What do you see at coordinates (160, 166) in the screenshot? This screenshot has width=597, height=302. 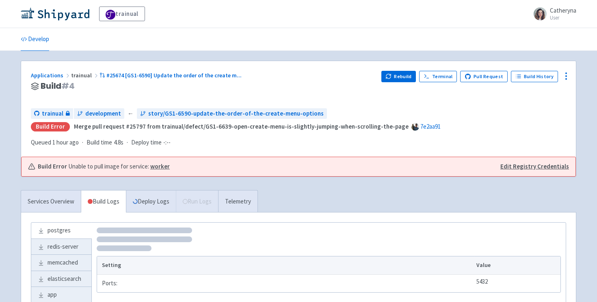 I see `a: worker` at bounding box center [160, 166].